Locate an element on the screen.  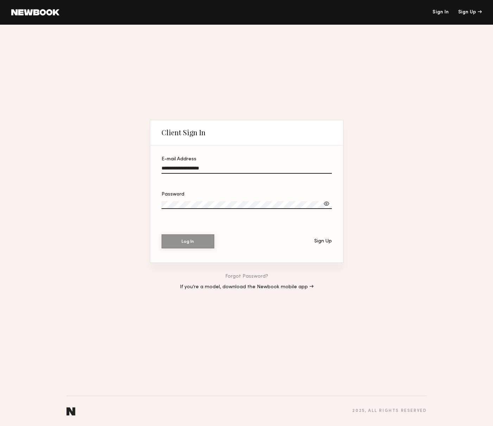
a: Sign In is located at coordinates (441, 12).